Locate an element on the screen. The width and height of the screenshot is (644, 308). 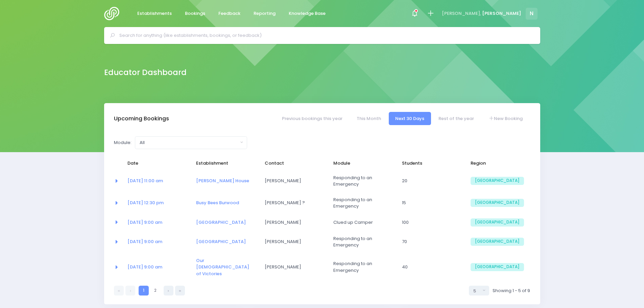
td: Trish Noble is located at coordinates (294, 267).